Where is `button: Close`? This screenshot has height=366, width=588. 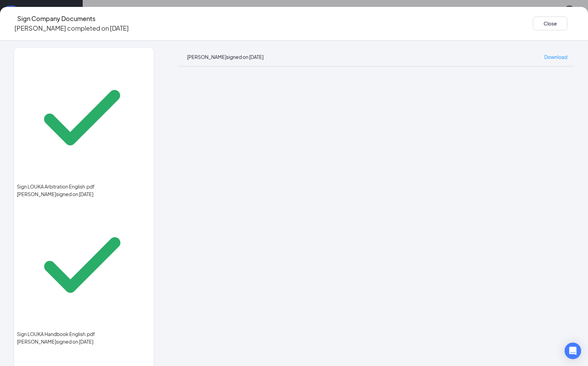
button: Close is located at coordinates (550, 23).